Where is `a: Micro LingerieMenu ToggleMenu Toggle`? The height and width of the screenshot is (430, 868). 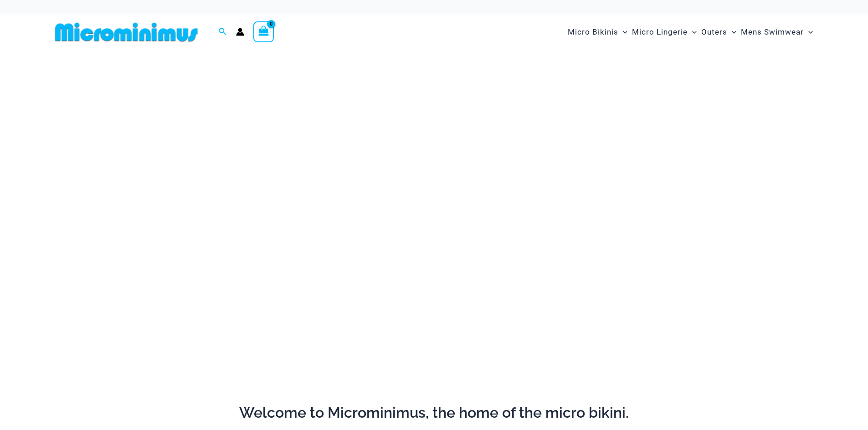
a: Micro LingerieMenu ToggleMenu Toggle is located at coordinates (664, 32).